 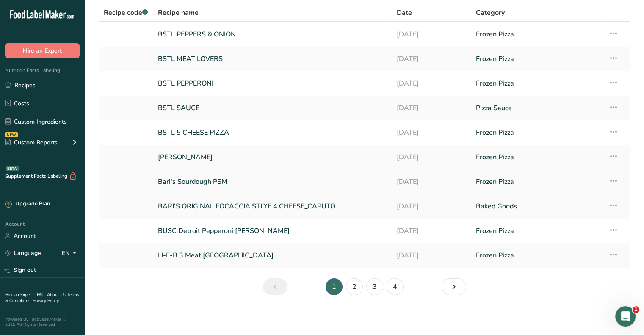 I want to click on div: Powered By FoodLabelMaker © 2025 All Rights Reserved, so click(x=42, y=322).